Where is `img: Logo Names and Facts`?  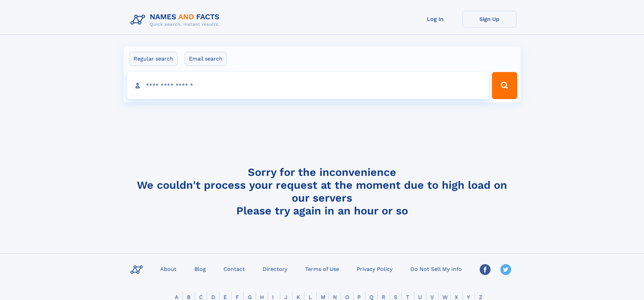
img: Logo Names and Facts is located at coordinates (177, 20).